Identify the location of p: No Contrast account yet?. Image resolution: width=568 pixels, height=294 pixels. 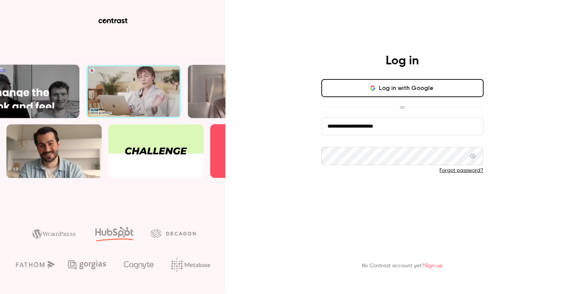
(403, 265).